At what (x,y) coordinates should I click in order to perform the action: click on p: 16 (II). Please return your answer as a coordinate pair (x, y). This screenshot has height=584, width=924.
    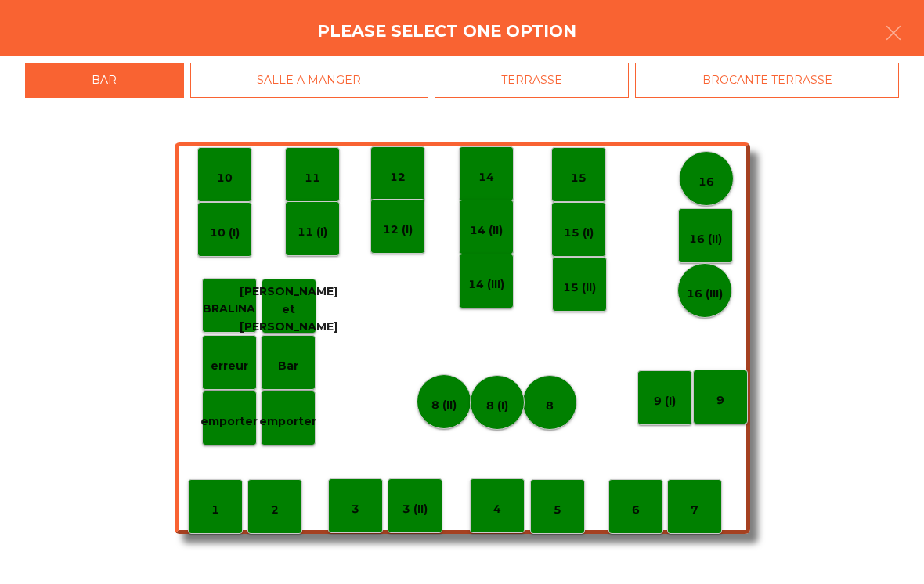
    Looking at the image, I should click on (706, 239).